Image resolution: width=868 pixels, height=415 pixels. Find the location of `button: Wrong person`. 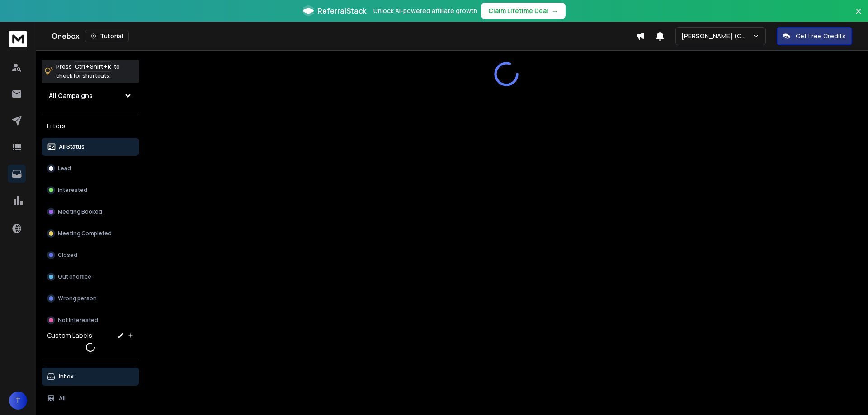

button: Wrong person is located at coordinates (91, 299).